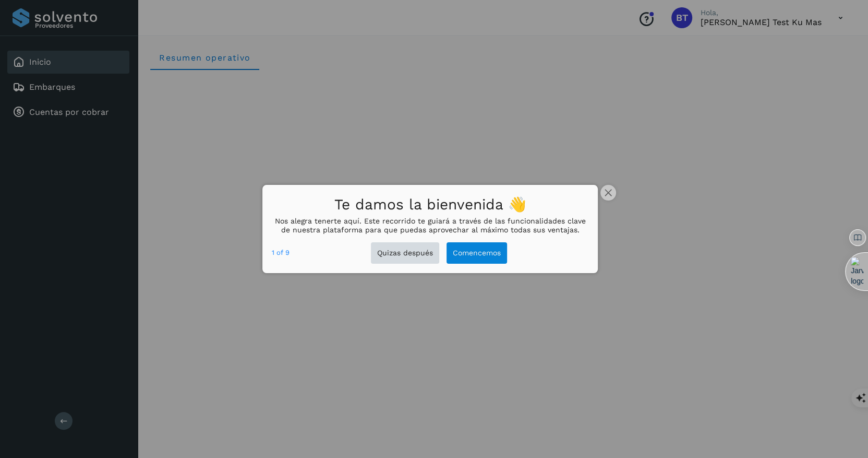 The height and width of the screenshot is (458, 868). Describe the element at coordinates (609, 193) in the screenshot. I see `button: close,` at that location.